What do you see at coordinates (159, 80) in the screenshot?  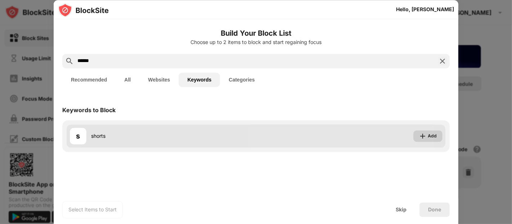 I see `button: Websites` at bounding box center [159, 80].